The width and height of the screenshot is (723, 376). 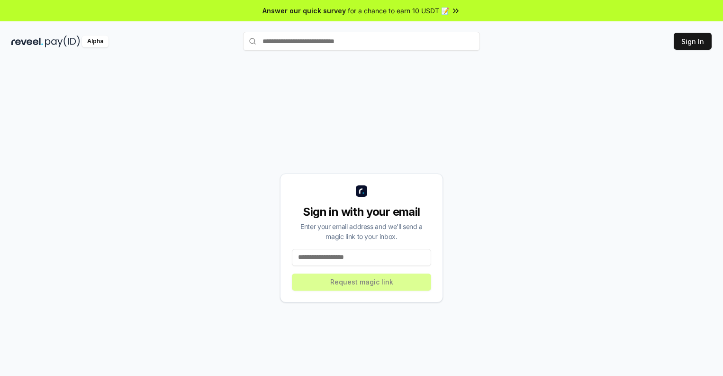 What do you see at coordinates (304, 10) in the screenshot?
I see `span: Answer our quick survey` at bounding box center [304, 10].